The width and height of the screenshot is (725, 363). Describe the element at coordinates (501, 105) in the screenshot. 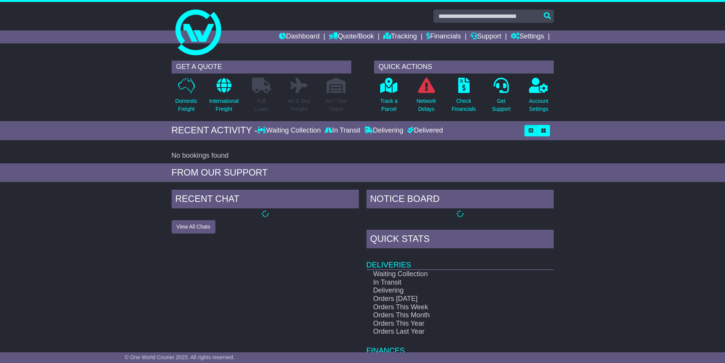

I see `p: Get Support` at that location.